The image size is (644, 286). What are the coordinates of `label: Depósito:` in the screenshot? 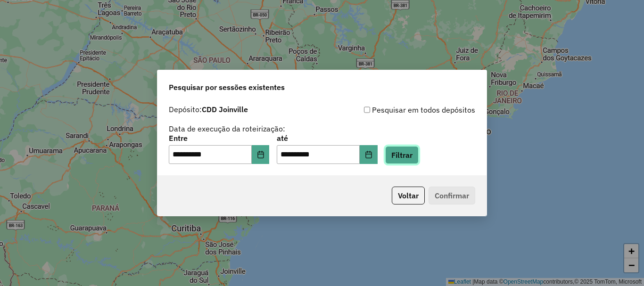 It's located at (209, 110).